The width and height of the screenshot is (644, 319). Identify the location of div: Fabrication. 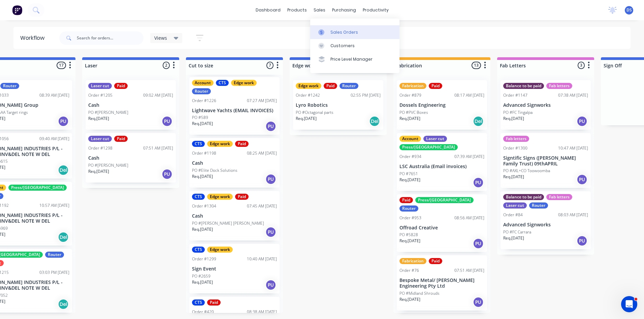
(413, 86).